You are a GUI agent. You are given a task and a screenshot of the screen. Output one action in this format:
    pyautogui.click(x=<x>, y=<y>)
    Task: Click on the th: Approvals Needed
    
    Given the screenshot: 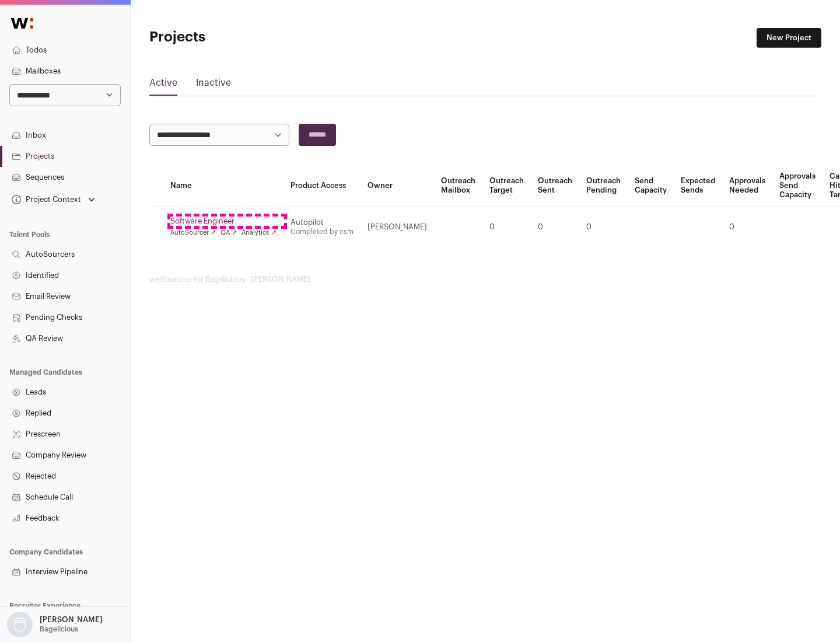 What is the action you would take?
    pyautogui.click(x=747, y=185)
    